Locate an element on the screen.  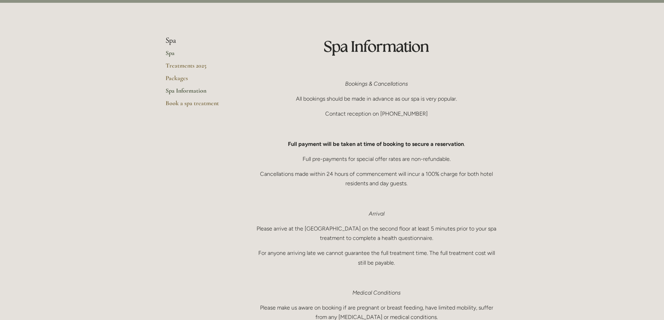
a: Book a spa treatment is located at coordinates (199, 106).